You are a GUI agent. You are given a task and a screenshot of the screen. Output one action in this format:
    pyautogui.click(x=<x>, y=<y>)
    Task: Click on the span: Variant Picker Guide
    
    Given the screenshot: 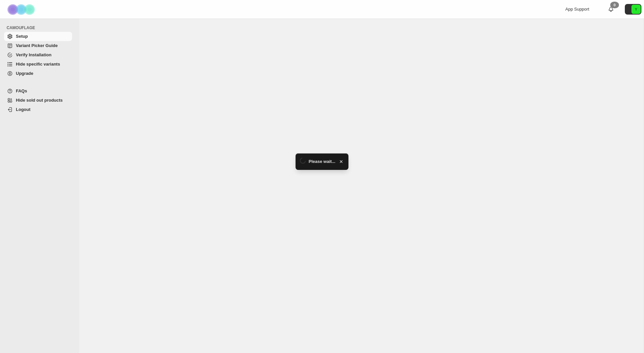 What is the action you would take?
    pyautogui.click(x=37, y=45)
    